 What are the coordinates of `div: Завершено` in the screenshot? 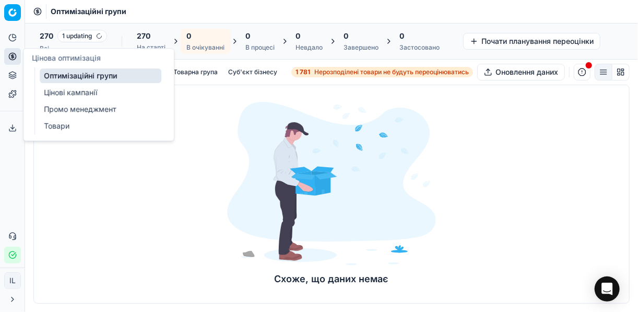 It's located at (361, 48).